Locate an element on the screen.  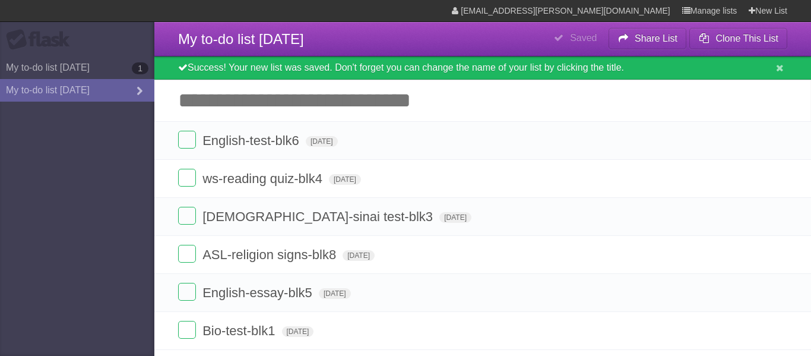
b: Share List is located at coordinates (656, 38).